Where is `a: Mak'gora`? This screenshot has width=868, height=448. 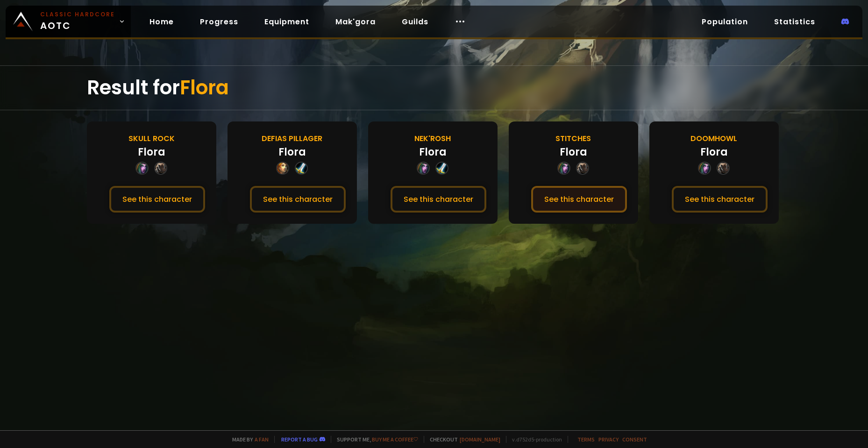 a: Mak'gora is located at coordinates (356, 22).